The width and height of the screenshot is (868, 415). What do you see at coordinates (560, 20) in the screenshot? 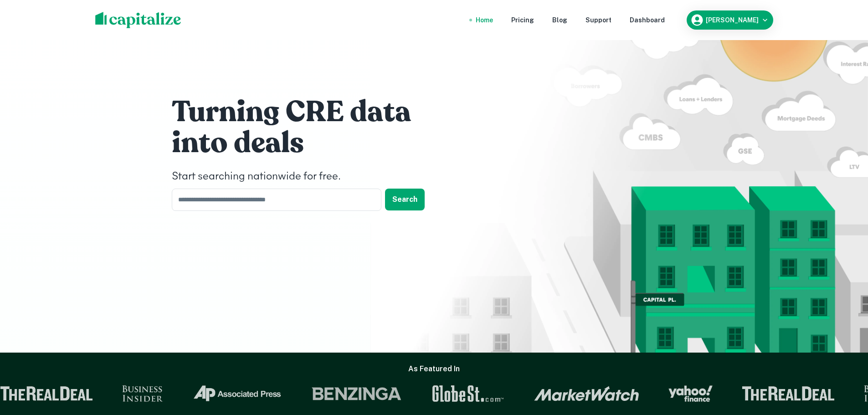
I see `div: Blog` at bounding box center [560, 20].